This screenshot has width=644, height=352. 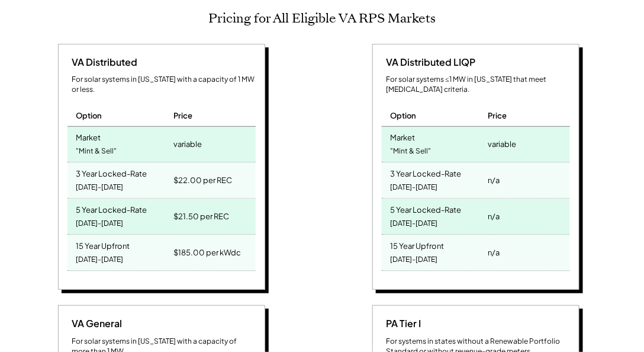 I want to click on h2: Pricing for All Eligible VA RPS Markets, so click(x=322, y=18).